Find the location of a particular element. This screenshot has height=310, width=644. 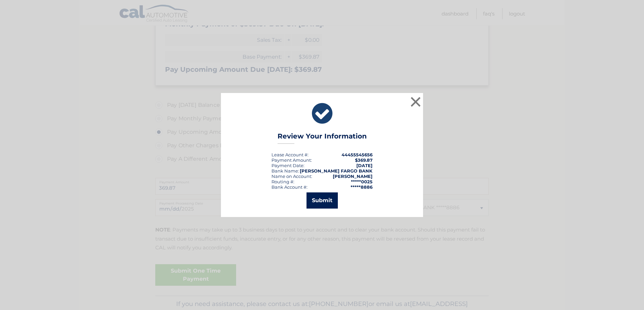

h3: Review Your Information is located at coordinates (322, 138).